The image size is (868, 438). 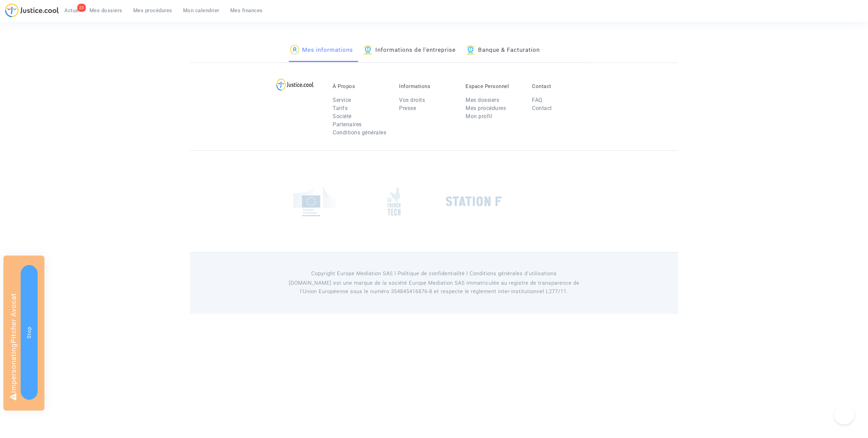 I want to click on p: Copyright Europe Mediation SAS l Politique de confidentialité l Conditions générales d’utilisa..., so click(x=434, y=274).